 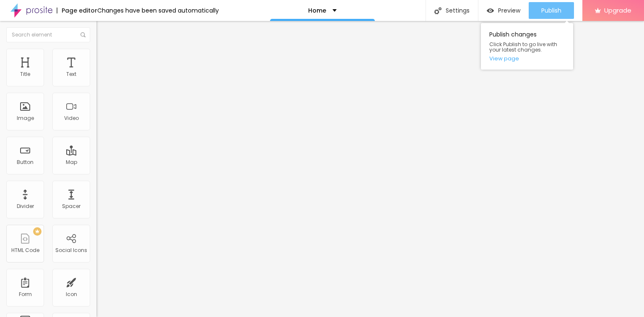 What do you see at coordinates (317, 11) in the screenshot?
I see `p: Home` at bounding box center [317, 11].